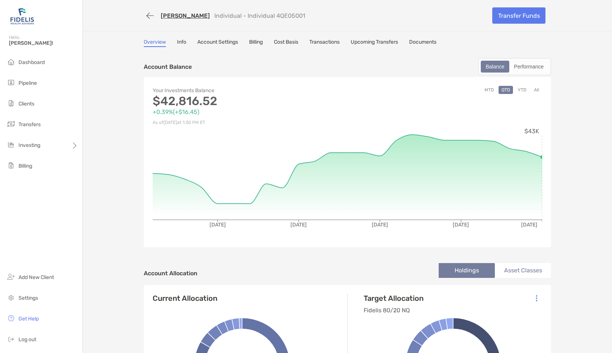 The width and height of the screenshot is (612, 353). I want to click on img: investing icon, so click(11, 145).